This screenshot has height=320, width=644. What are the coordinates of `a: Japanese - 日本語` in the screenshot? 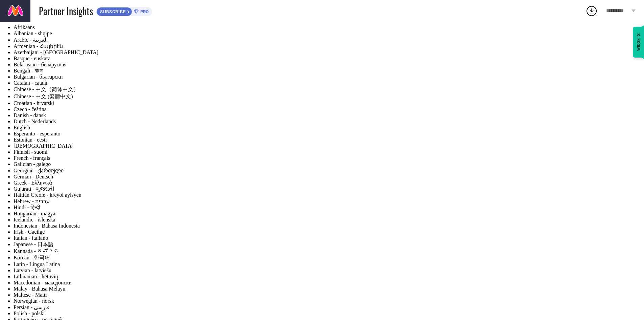 It's located at (33, 244).